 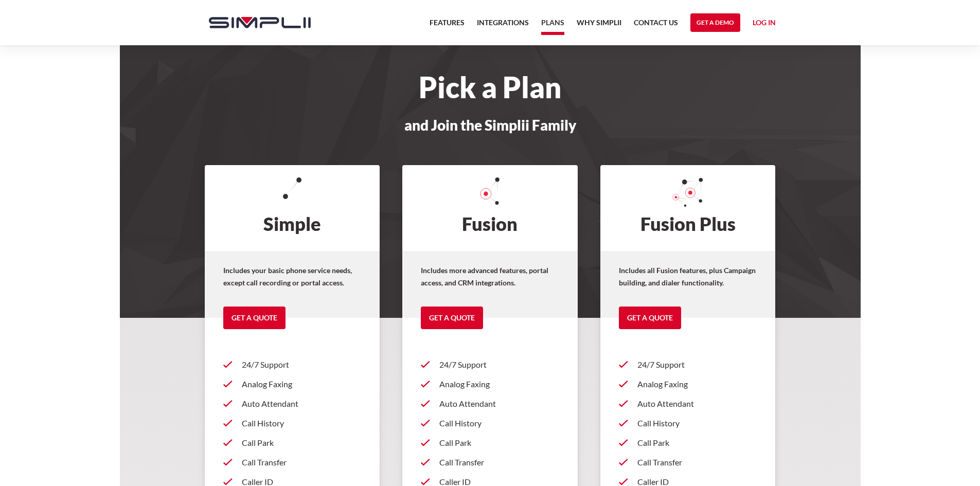 I want to click on img: Simplii, so click(x=259, y=22).